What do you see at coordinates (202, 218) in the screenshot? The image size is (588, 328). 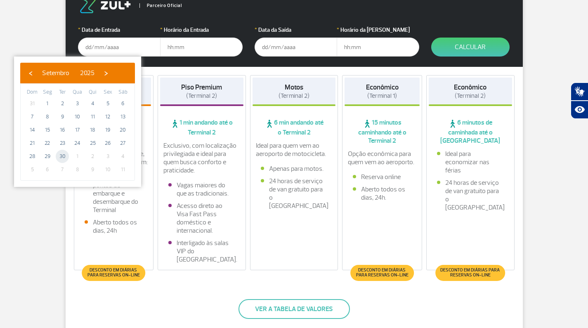 I see `li: Acesso direto ao Visa Fast Pass doméstico e internacional.` at bounding box center [202, 218].